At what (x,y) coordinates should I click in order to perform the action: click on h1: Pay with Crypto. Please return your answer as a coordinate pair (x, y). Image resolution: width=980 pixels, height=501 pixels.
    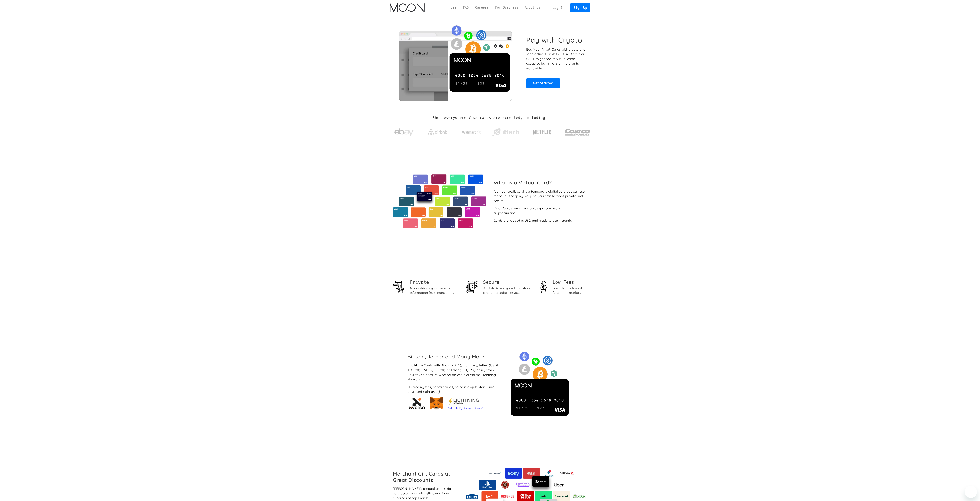
    Looking at the image, I should click on (555, 40).